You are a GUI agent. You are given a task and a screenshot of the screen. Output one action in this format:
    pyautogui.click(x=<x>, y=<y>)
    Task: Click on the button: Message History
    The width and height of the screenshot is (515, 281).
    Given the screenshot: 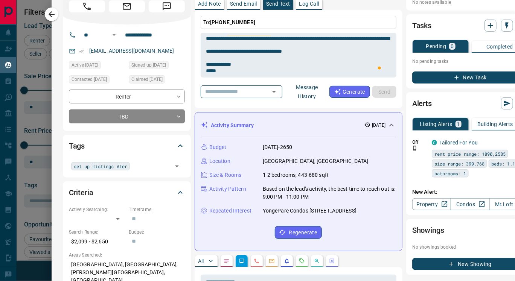 What is the action you would take?
    pyautogui.click(x=307, y=92)
    